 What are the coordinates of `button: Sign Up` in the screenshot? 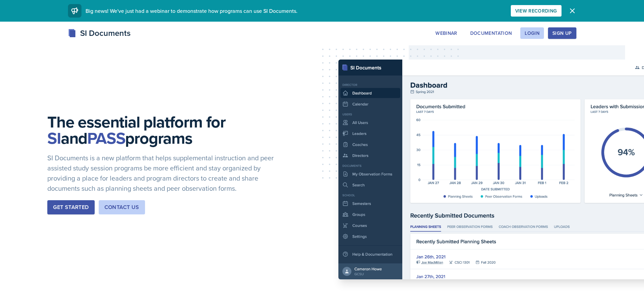 It's located at (562, 34).